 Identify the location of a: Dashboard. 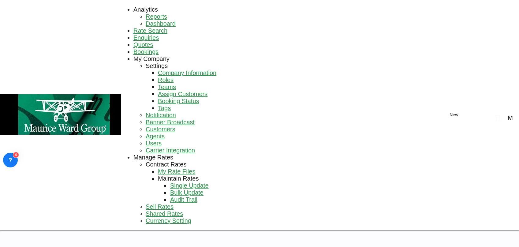
(161, 24).